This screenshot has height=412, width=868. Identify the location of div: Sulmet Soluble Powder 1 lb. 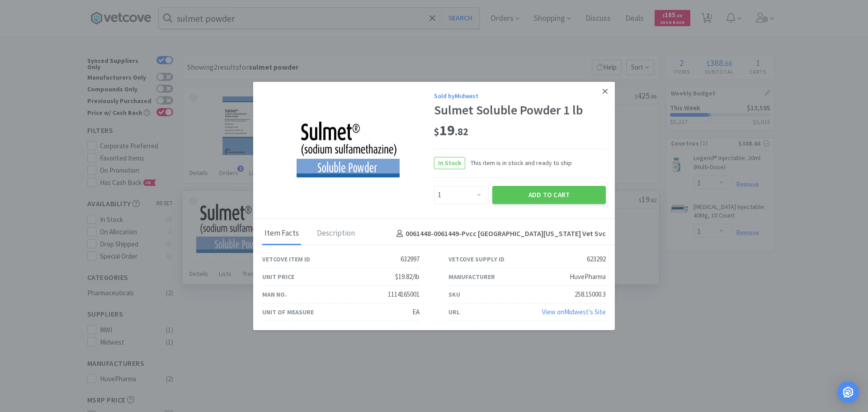
(520, 110).